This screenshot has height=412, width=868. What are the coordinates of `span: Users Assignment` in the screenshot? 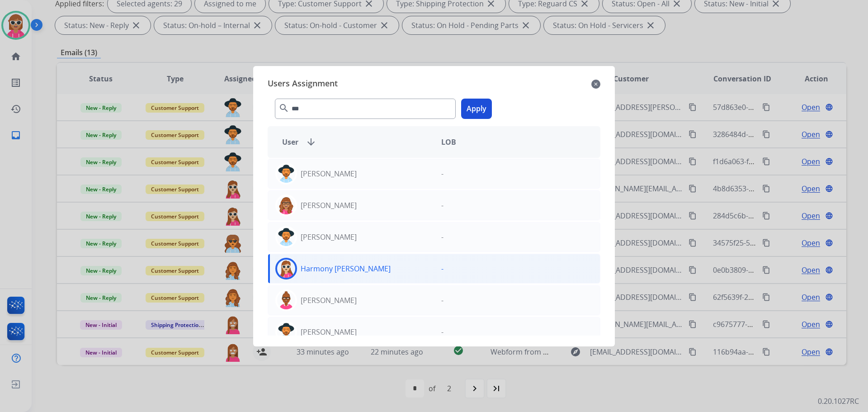 It's located at (302, 84).